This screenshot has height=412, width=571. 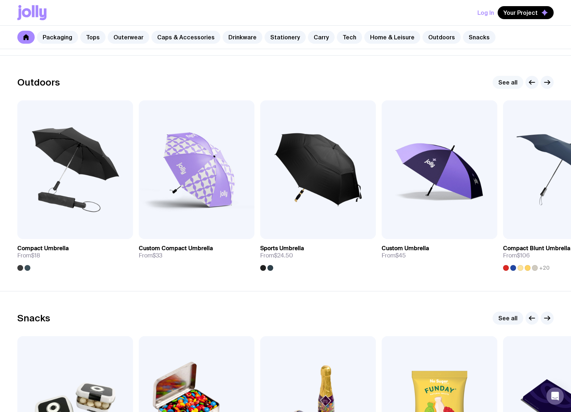 I want to click on a: Outerwear, so click(x=128, y=37).